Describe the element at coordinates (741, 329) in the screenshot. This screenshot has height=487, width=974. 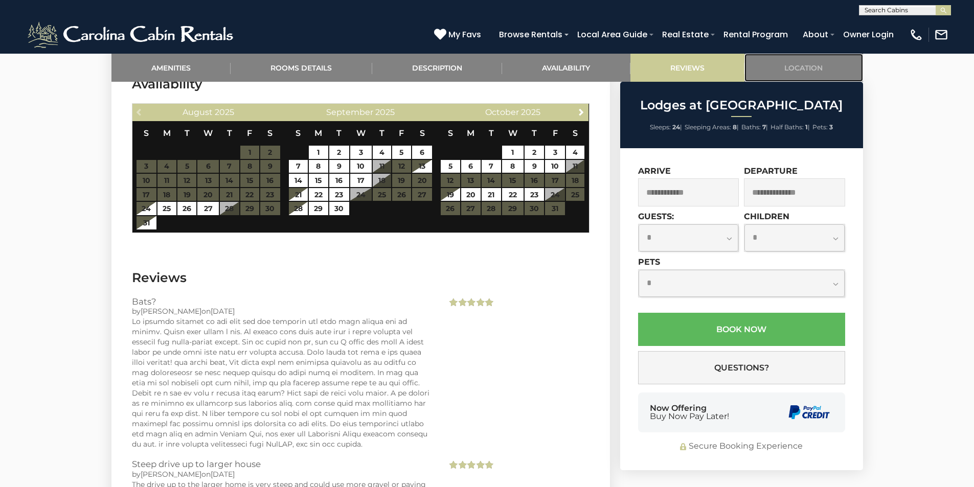
I see `button: Book Now` at that location.